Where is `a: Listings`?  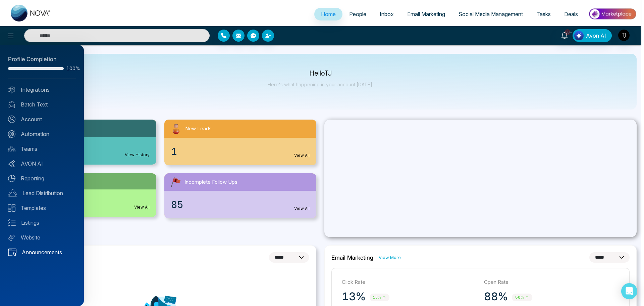 a: Listings is located at coordinates (42, 223).